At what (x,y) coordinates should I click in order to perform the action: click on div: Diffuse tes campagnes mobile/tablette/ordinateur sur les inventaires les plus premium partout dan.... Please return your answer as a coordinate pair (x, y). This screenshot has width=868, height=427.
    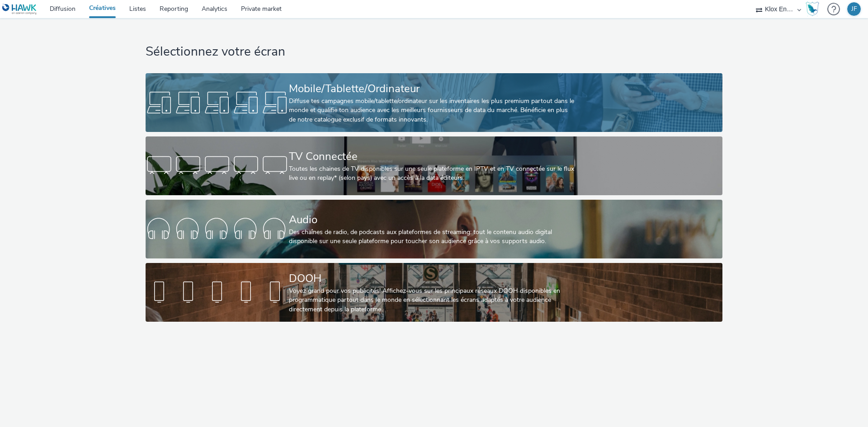
    Looking at the image, I should click on (432, 110).